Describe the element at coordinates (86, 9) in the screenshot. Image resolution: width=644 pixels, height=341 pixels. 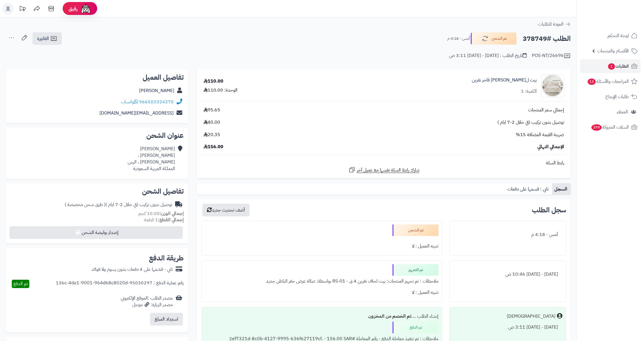
I see `img: ai-face.png` at that location.